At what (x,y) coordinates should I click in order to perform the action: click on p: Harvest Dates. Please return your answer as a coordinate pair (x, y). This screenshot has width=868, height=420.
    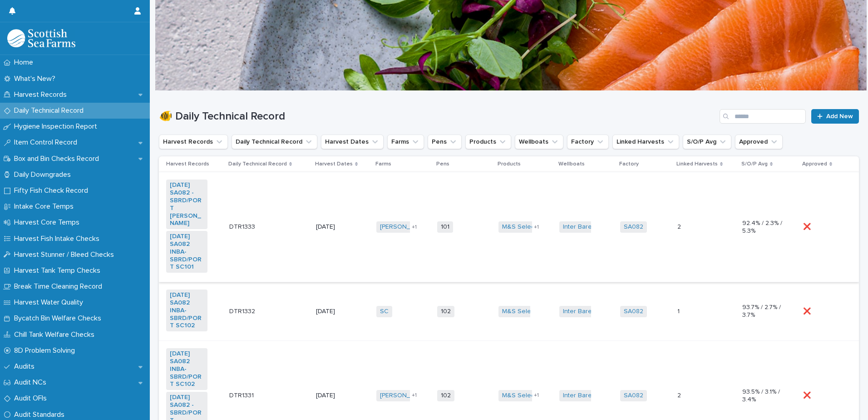
    Looking at the image, I should click on (334, 164).